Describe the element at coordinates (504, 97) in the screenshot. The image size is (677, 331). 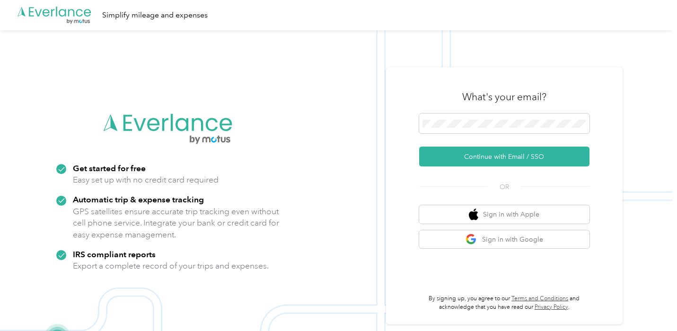
I see `h3: What's your email?` at that location.